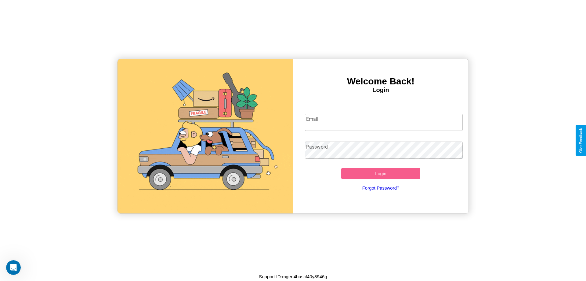 This screenshot has width=586, height=281. I want to click on img: gif, so click(205, 136).